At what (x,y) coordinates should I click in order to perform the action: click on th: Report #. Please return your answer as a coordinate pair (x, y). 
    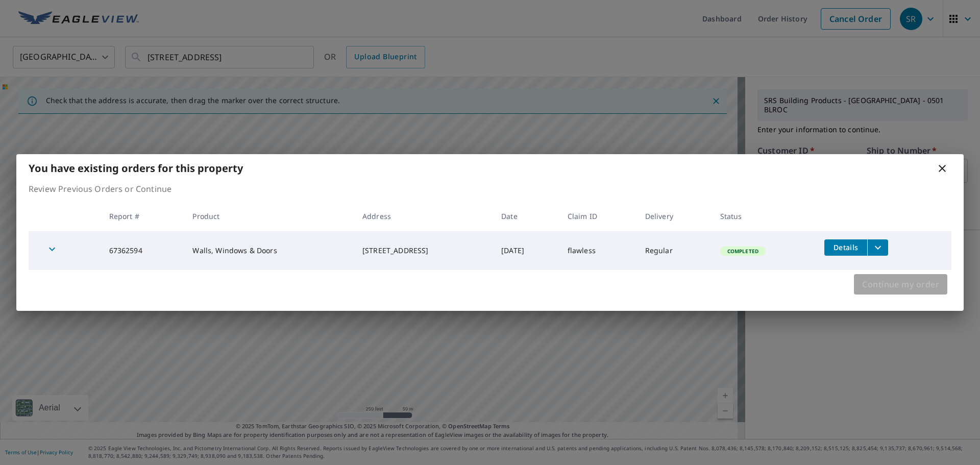
    Looking at the image, I should click on (143, 216).